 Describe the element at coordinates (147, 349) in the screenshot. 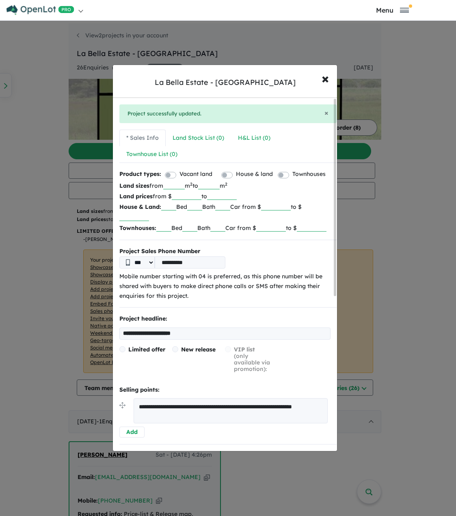

I see `span: Limited offer` at that location.